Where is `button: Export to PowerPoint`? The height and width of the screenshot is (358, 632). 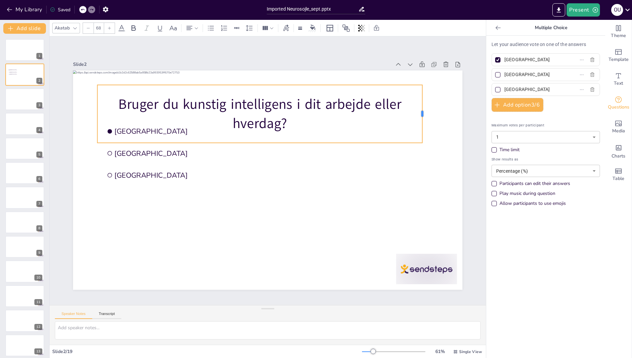
button: Export to PowerPoint is located at coordinates (559, 10).